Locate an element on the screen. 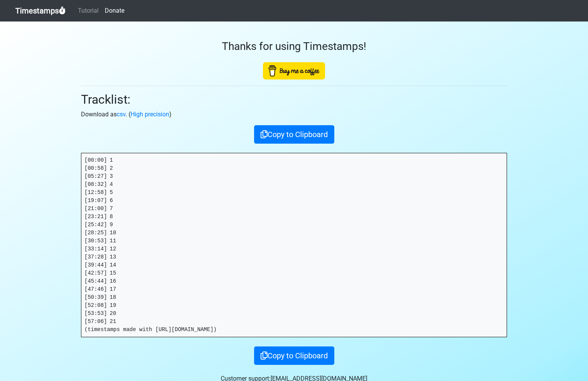  img: Buy Me A Coffee is located at coordinates (294, 71).